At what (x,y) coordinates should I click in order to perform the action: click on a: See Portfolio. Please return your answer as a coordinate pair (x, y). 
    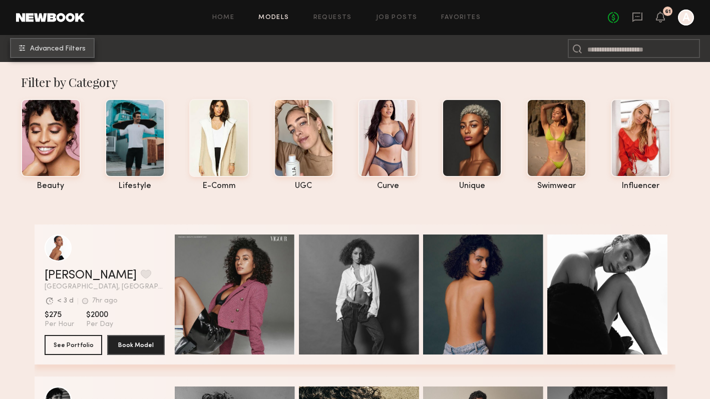
    Looking at the image, I should click on (73, 345).